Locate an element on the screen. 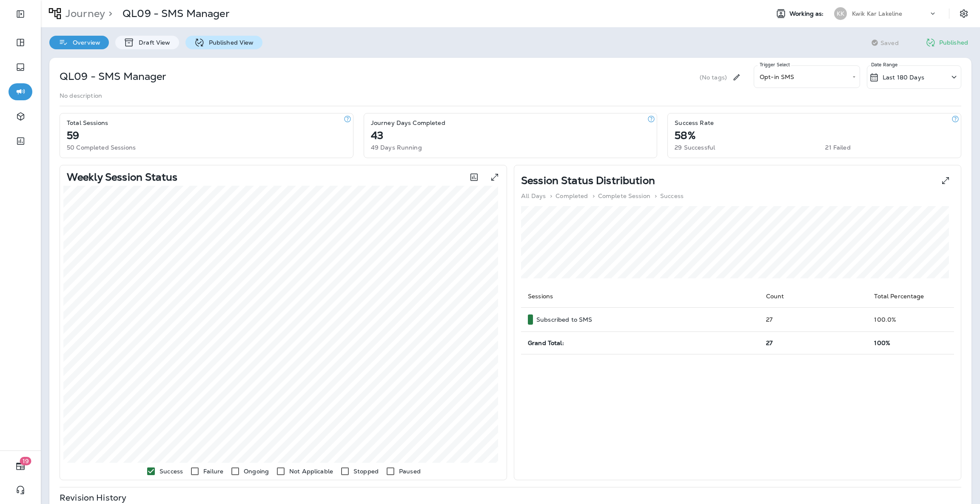 The image size is (980, 504). p: Subscribed to SMS is located at coordinates (564, 320).